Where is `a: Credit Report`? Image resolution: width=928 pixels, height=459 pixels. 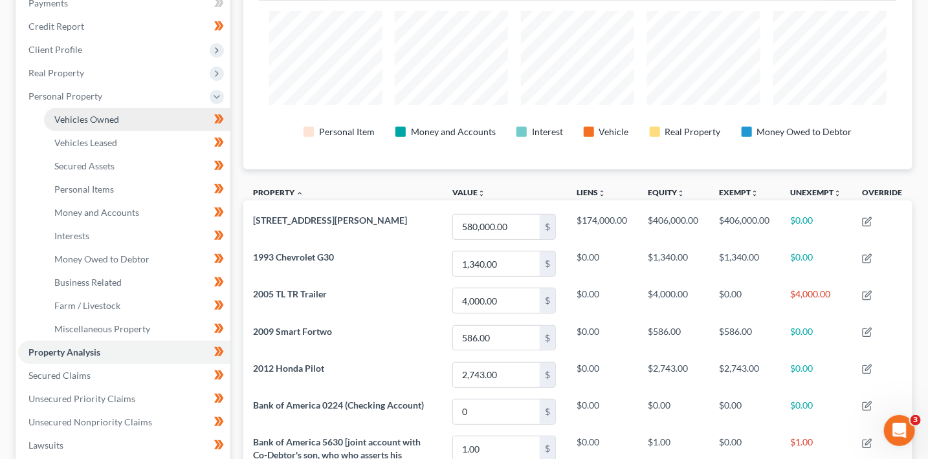 a: Credit Report is located at coordinates (124, 27).